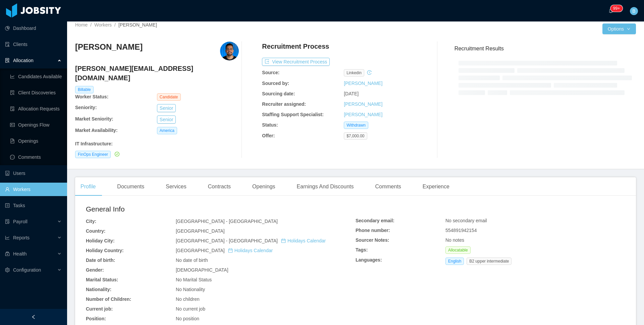 Image resolution: width=644 pixels, height=325 pixels. Describe the element at coordinates (362, 250) in the screenshot. I see `b: Tags:` at that location.